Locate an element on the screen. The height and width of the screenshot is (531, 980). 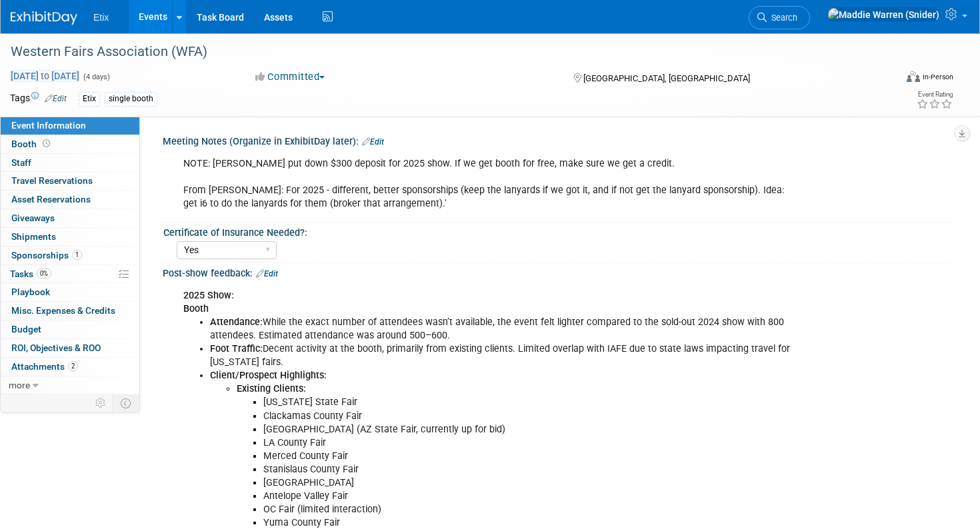
span: ROI, Objectives & ROO is located at coordinates (56, 348).